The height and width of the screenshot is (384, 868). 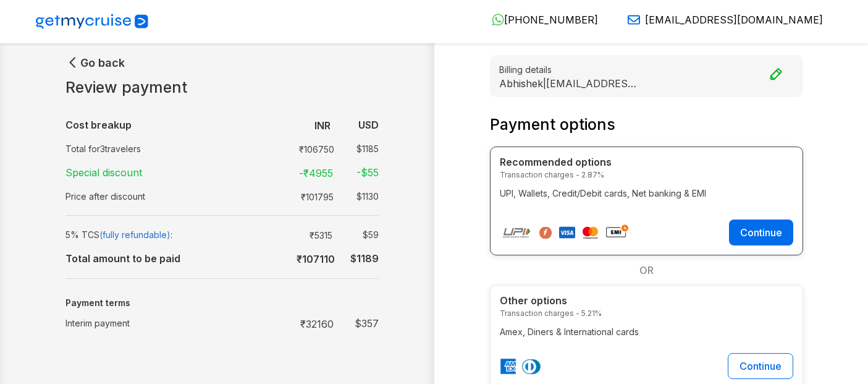 What do you see at coordinates (646, 313) in the screenshot?
I see `small: Transaction charges - 5.21%` at bounding box center [646, 313].